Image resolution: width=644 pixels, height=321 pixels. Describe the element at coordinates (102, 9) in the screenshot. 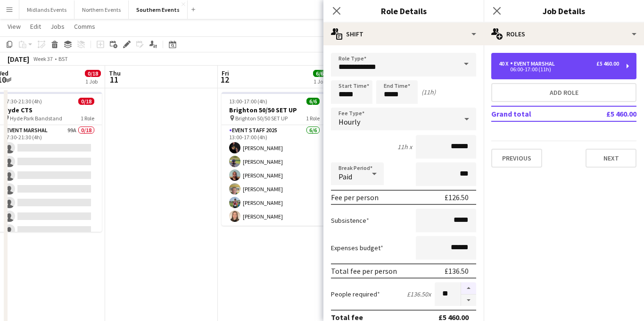

I see `button: Northern Events` at that location.